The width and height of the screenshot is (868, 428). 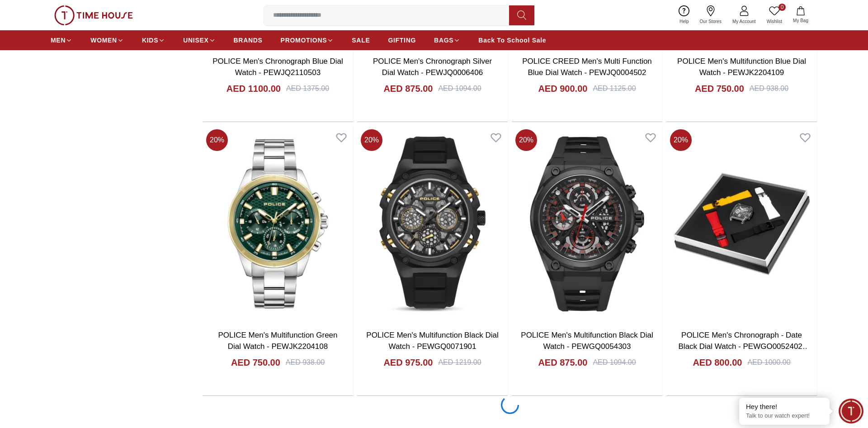 What do you see at coordinates (196, 40) in the screenshot?
I see `span: UNISEX` at bounding box center [196, 40].